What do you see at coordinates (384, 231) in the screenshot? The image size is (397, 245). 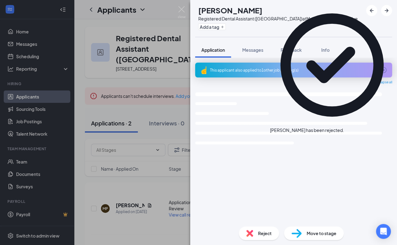 I see `div: Open Intercom Messenger` at bounding box center [384, 231].